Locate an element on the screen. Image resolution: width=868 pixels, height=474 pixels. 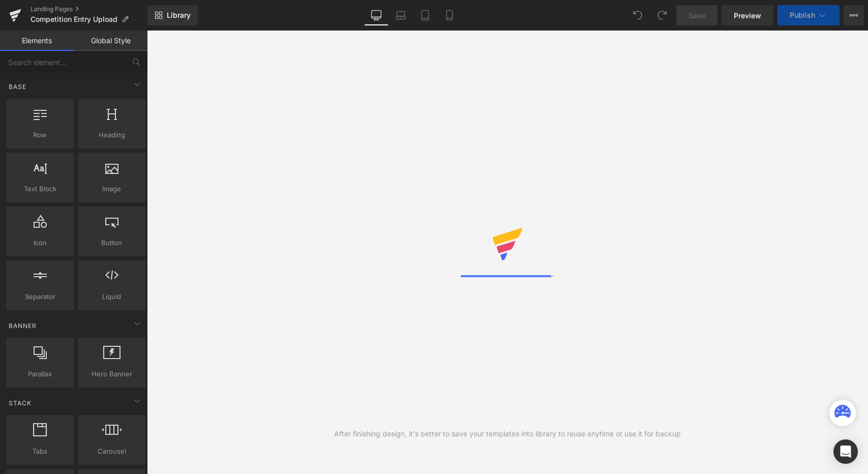
a: Mobile is located at coordinates (449, 16).